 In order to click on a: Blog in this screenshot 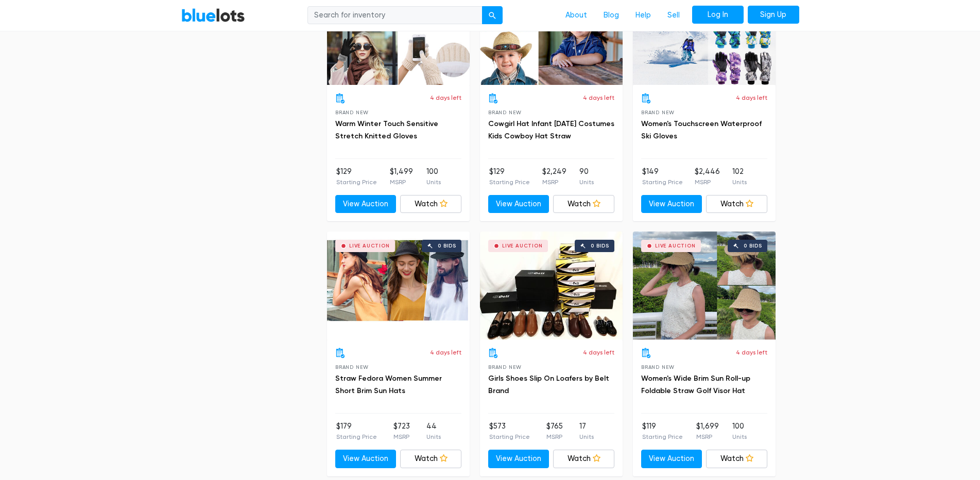, I will do `click(611, 15)`.